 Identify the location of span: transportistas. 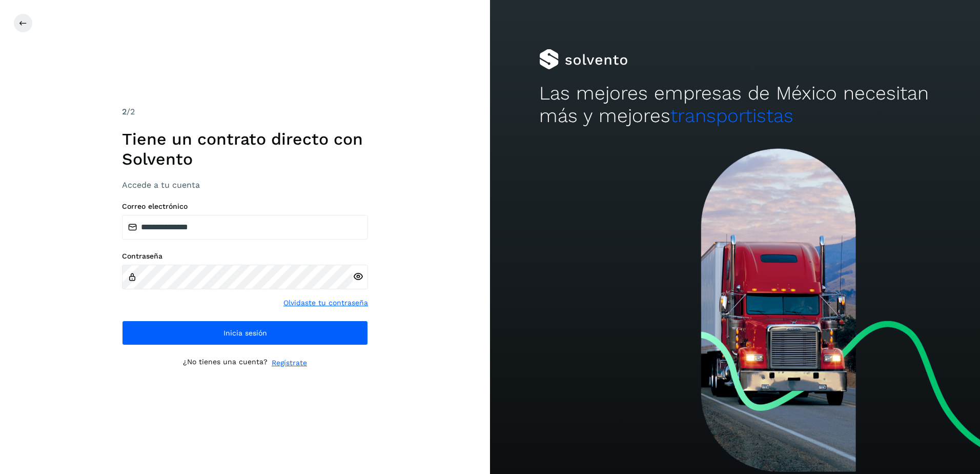
(732, 116).